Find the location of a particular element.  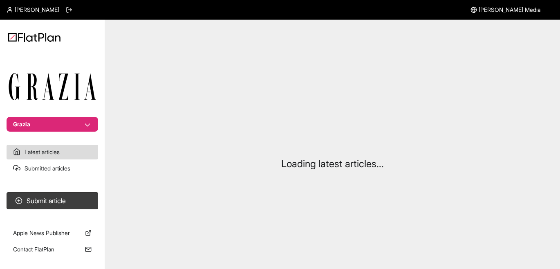

button: Submit article is located at coordinates (52, 201).